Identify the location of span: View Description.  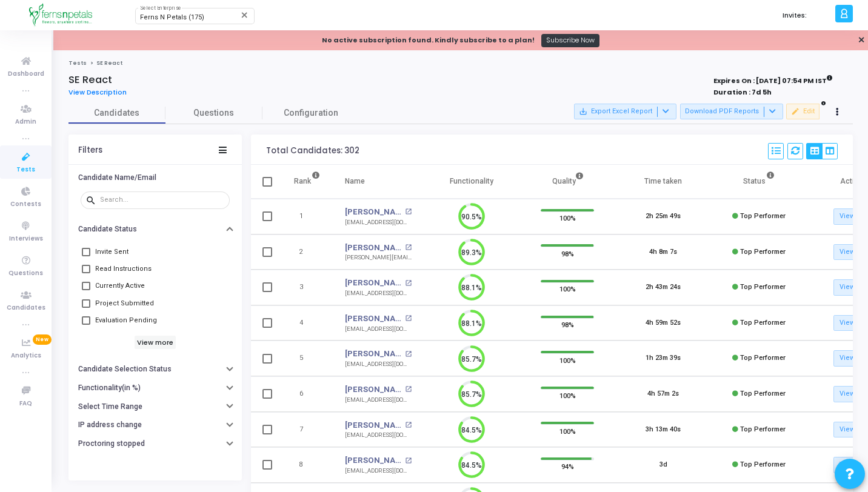
(98, 92).